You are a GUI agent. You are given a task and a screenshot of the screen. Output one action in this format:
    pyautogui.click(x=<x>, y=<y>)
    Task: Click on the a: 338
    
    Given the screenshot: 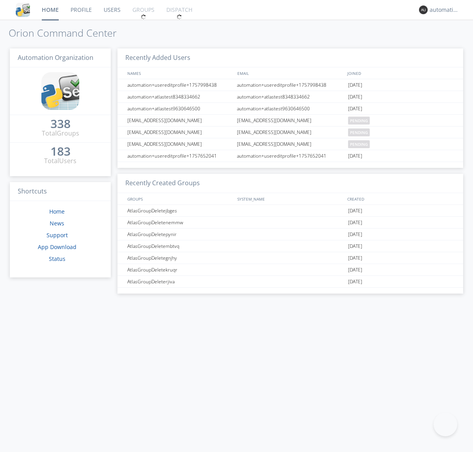 What is the action you would take?
    pyautogui.click(x=60, y=124)
    